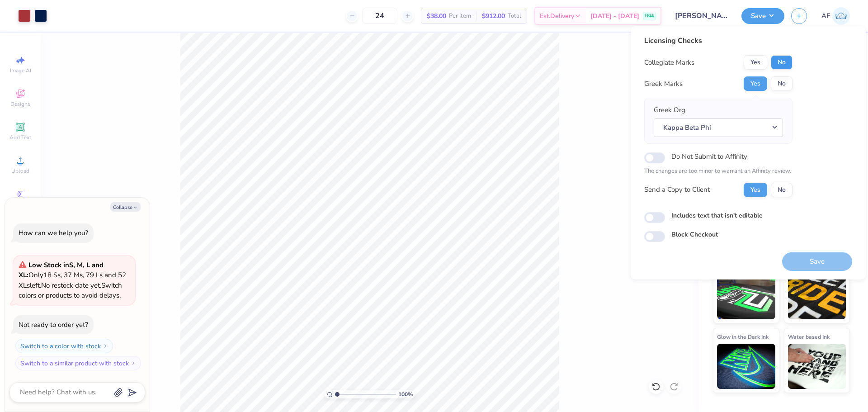  Describe the element at coordinates (125, 207) in the screenshot. I see `button: Collapse` at that location.